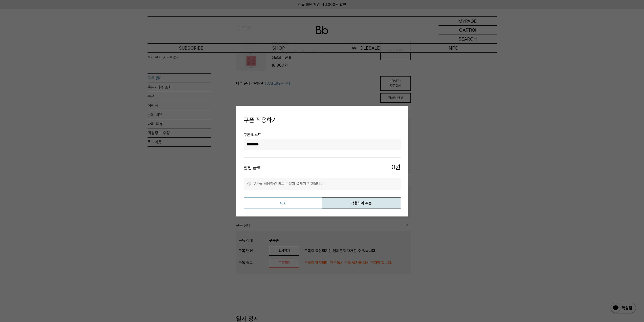  I want to click on span: 0, so click(394, 167).